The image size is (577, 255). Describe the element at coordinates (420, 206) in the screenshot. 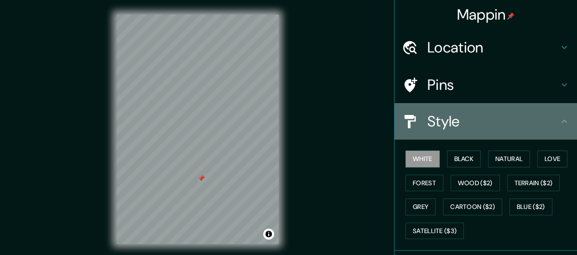

I see `button: Grey` at that location.